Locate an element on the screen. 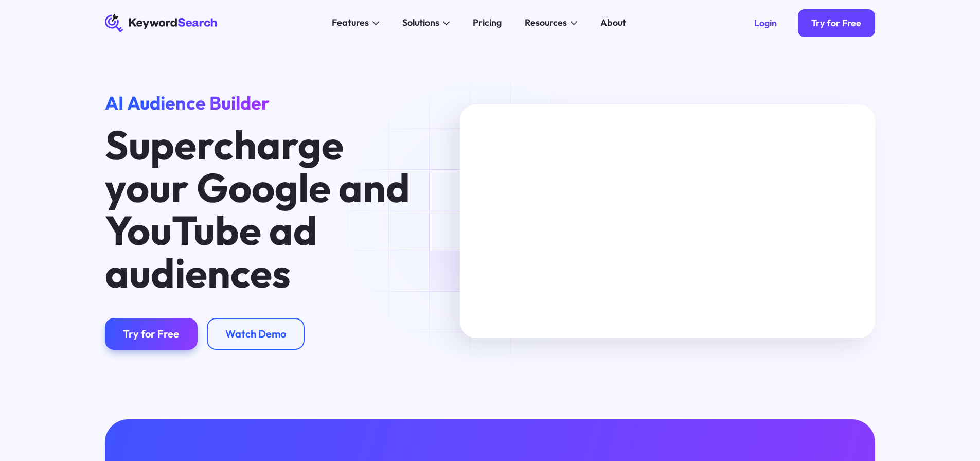 This screenshot has height=461, width=980. div: About is located at coordinates (613, 23).